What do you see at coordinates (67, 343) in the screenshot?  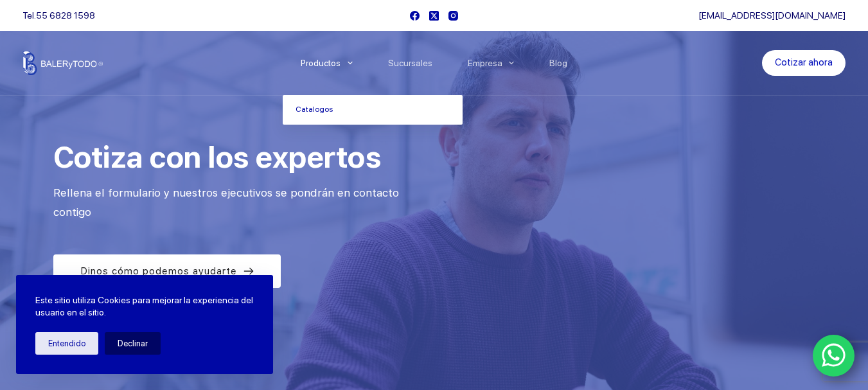 I see `button: Entendido` at bounding box center [67, 343].